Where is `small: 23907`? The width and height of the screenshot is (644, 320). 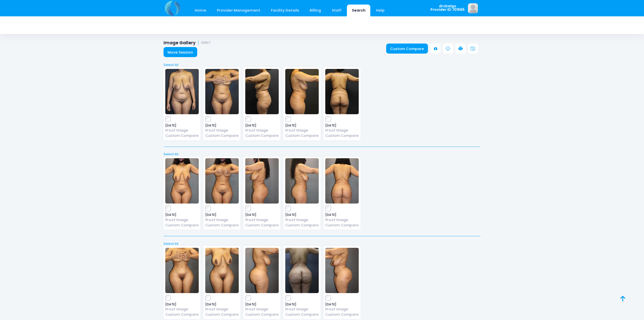
small: 23907 is located at coordinates (206, 43).